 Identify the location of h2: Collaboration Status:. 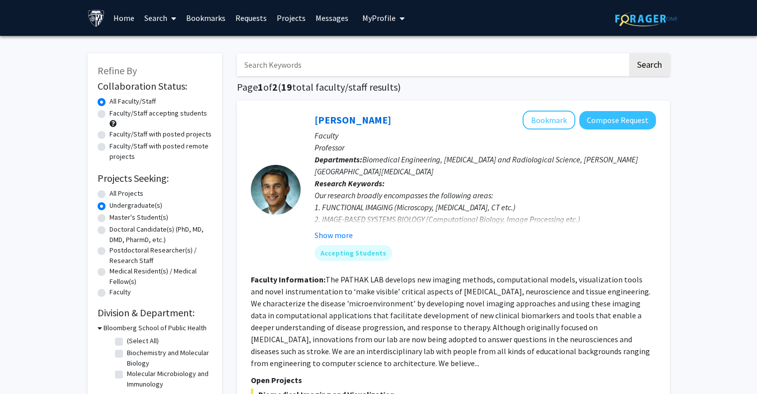
(155, 86).